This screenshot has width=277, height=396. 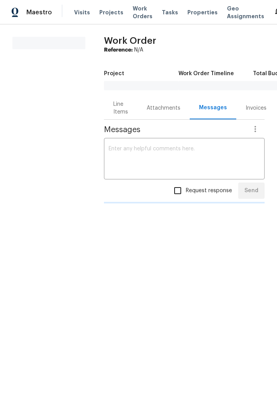 What do you see at coordinates (142, 12) in the screenshot?
I see `span: Work Orders` at bounding box center [142, 12].